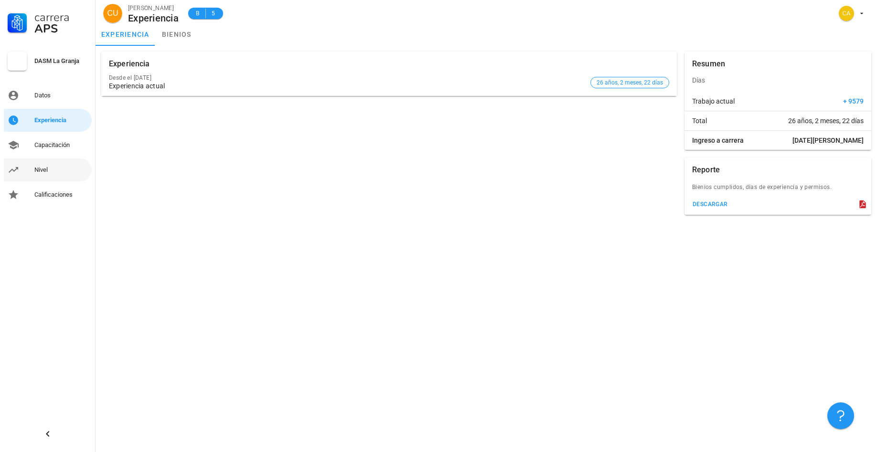 This screenshot has width=877, height=452. Describe the element at coordinates (61, 61) in the screenshot. I see `div: DASM La Granja` at that location.